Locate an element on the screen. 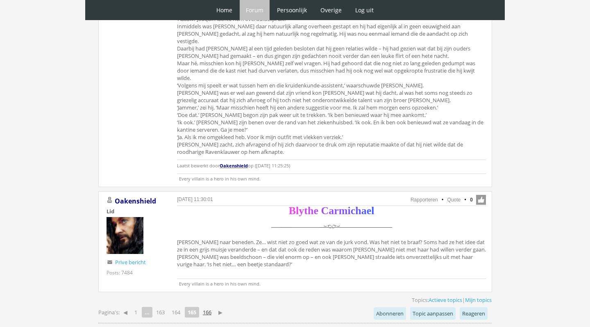 The width and height of the screenshot is (590, 327). a: 164 is located at coordinates (176, 312).